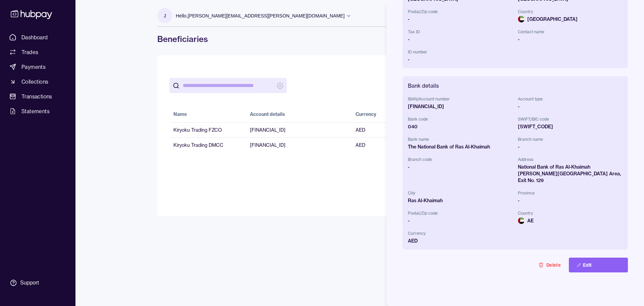  Describe the element at coordinates (570, 119) in the screenshot. I see `span: SWIFT/BIC code` at that location.